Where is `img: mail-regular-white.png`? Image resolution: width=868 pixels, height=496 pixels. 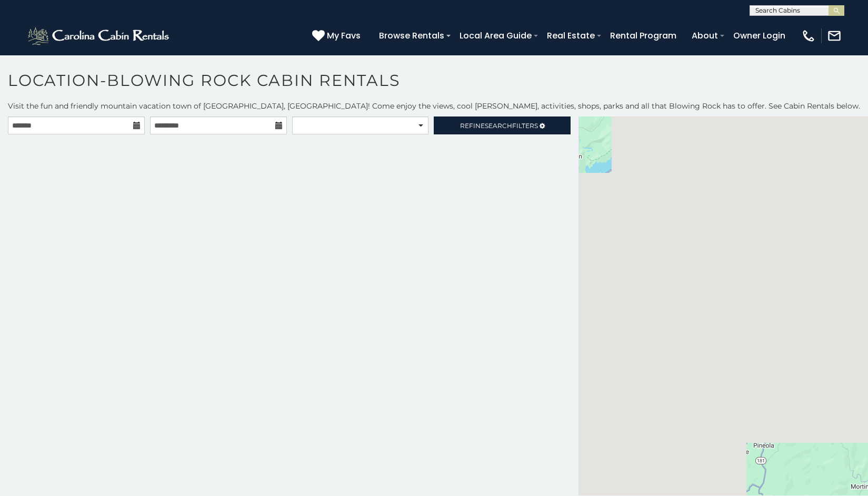
img: mail-regular-white.png is located at coordinates (834, 36).